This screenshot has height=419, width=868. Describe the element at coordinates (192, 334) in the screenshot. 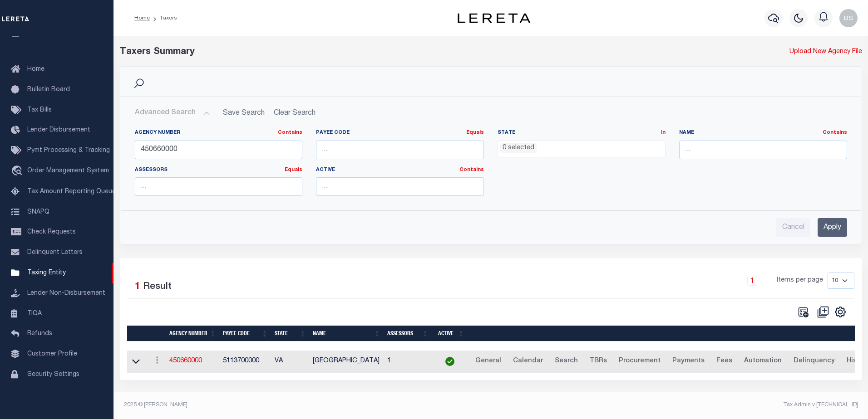

I see `th: Agency Number: activate to sort column ascending` at that location.